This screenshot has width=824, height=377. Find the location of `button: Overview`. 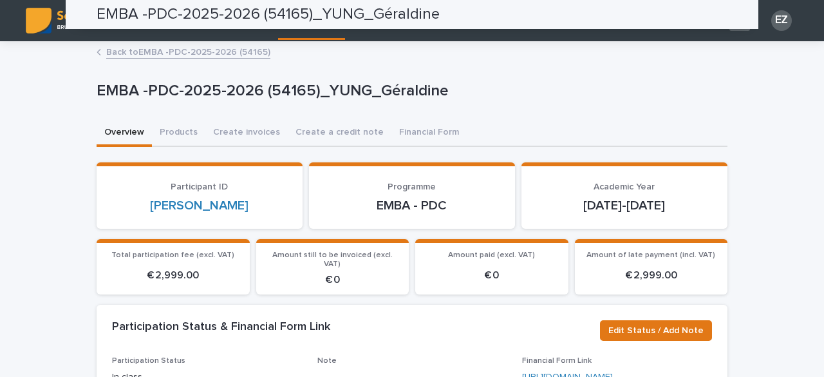

button: Overview is located at coordinates (124, 133).